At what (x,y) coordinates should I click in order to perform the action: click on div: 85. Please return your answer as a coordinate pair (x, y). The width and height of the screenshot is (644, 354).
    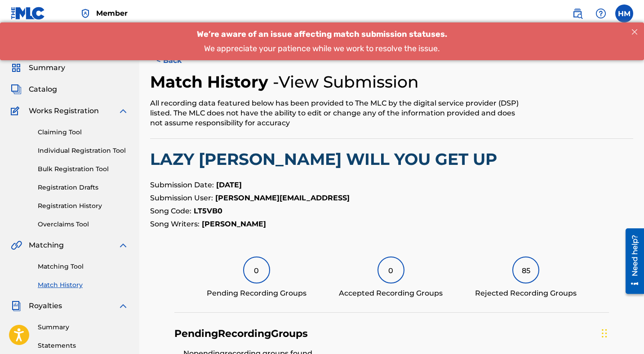
    Looking at the image, I should click on (526, 270).